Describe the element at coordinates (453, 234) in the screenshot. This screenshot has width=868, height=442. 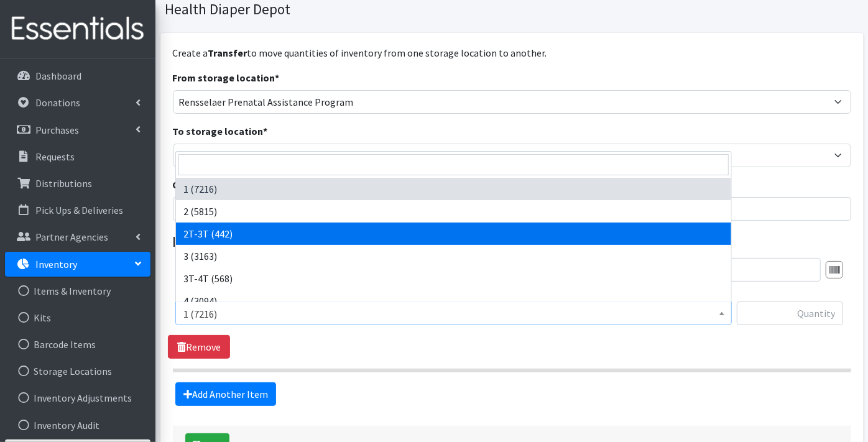
I see `li: 2T-3T (442)` at that location.